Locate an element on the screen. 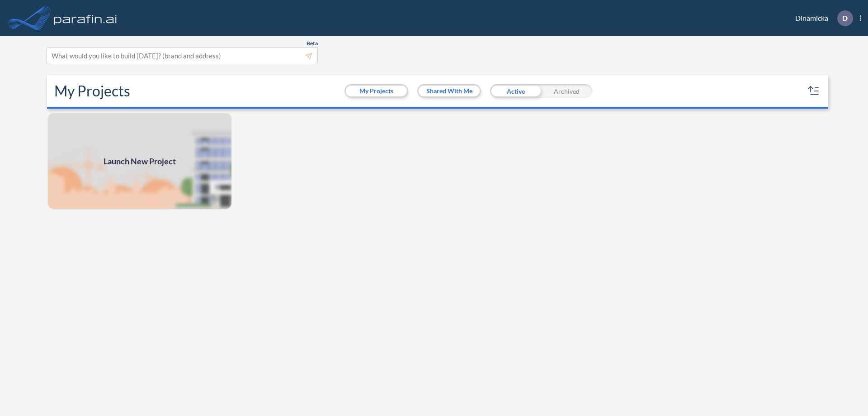 This screenshot has height=416, width=868. div: Archived is located at coordinates (567, 91).